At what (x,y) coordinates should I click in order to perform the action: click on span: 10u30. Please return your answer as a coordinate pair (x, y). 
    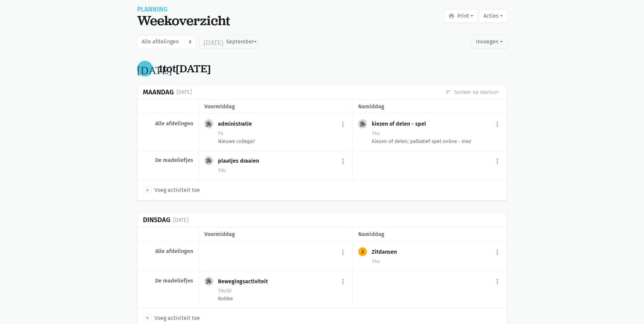
    Looking at the image, I should click on (224, 291).